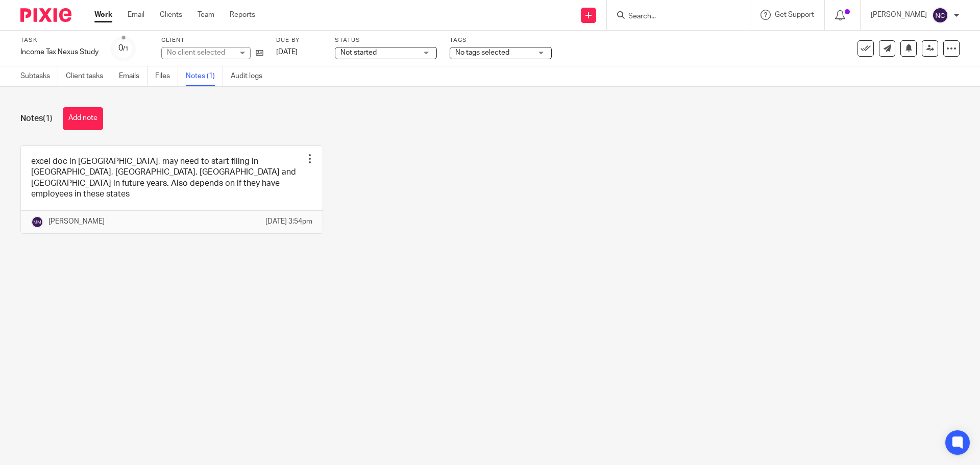 The height and width of the screenshot is (465, 980). Describe the element at coordinates (501, 41) in the screenshot. I see `label: Tags` at that location.